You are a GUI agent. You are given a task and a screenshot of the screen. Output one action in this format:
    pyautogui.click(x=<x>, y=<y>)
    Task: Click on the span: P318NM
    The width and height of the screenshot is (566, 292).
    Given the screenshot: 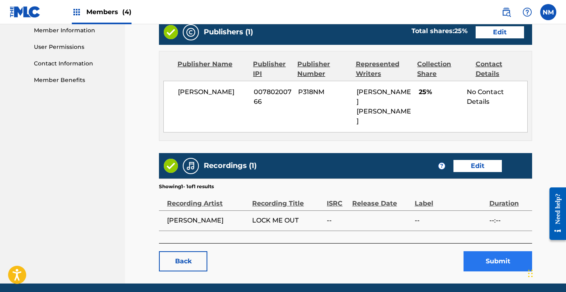 What is the action you would take?
    pyautogui.click(x=325, y=92)
    